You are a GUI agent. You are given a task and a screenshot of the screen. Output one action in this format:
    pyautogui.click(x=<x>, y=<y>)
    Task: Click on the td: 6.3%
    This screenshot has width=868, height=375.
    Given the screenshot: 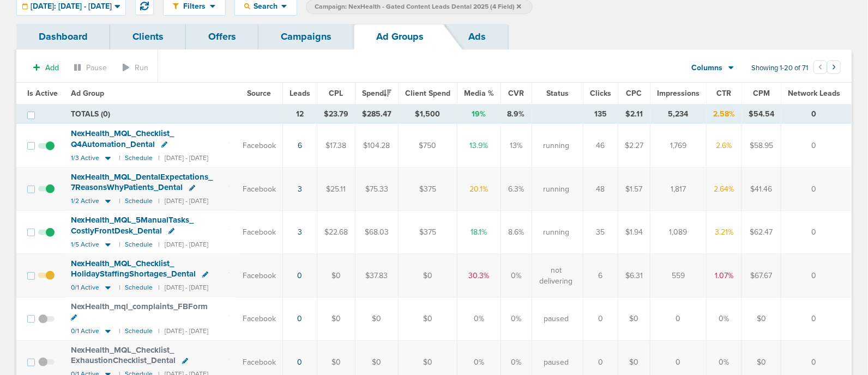 What is the action you would take?
    pyautogui.click(x=515, y=189)
    